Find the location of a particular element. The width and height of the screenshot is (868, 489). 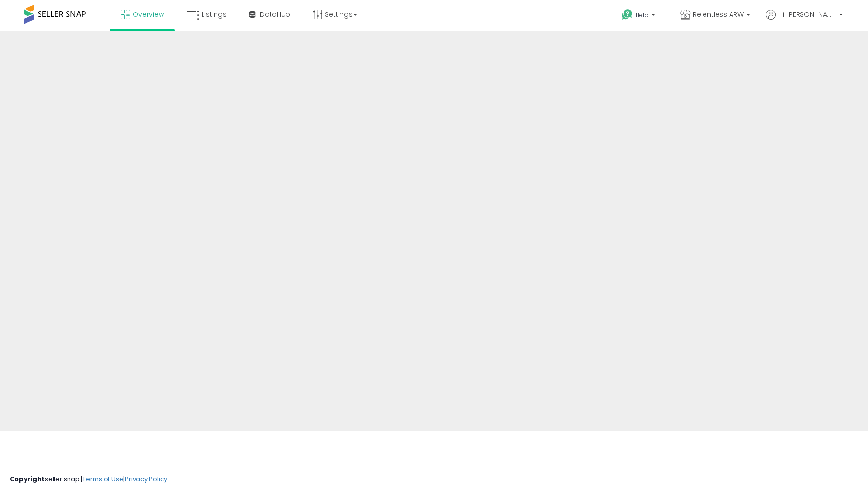

i: Get Help is located at coordinates (627, 15).